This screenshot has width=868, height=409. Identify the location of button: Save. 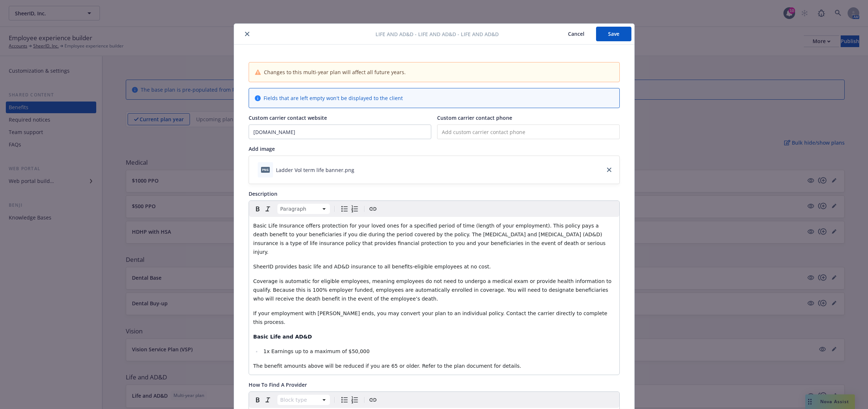
(613, 34).